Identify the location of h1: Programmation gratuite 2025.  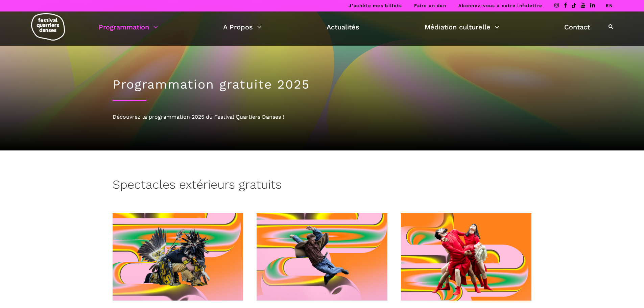
(322, 84).